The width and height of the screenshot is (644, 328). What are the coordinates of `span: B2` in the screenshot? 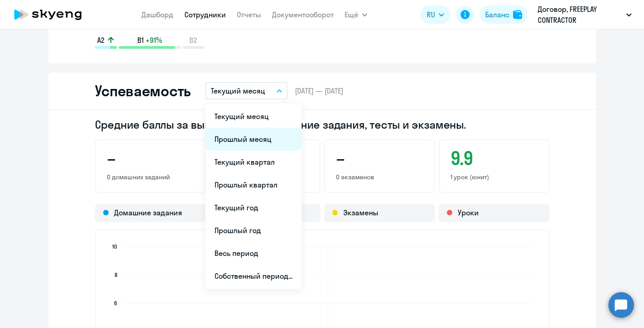 It's located at (193, 40).